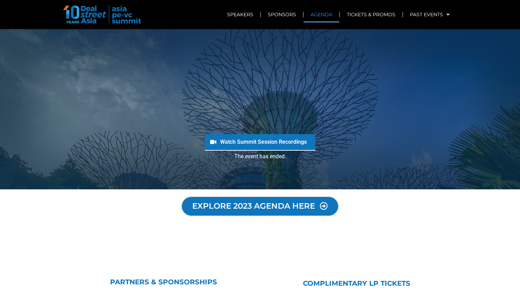 The width and height of the screenshot is (520, 293). What do you see at coordinates (254, 206) in the screenshot?
I see `span: EXPLORE 2023 AGENDA HERE` at bounding box center [254, 206].